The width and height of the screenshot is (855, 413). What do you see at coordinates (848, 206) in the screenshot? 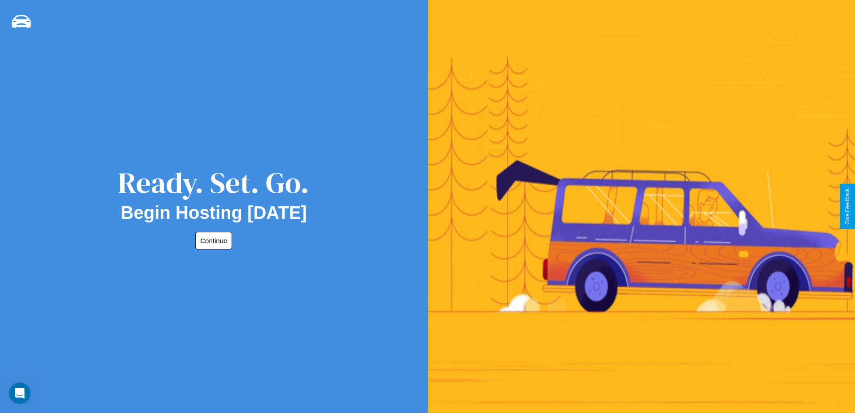
I see `div: Give Feedback` at bounding box center [848, 206].